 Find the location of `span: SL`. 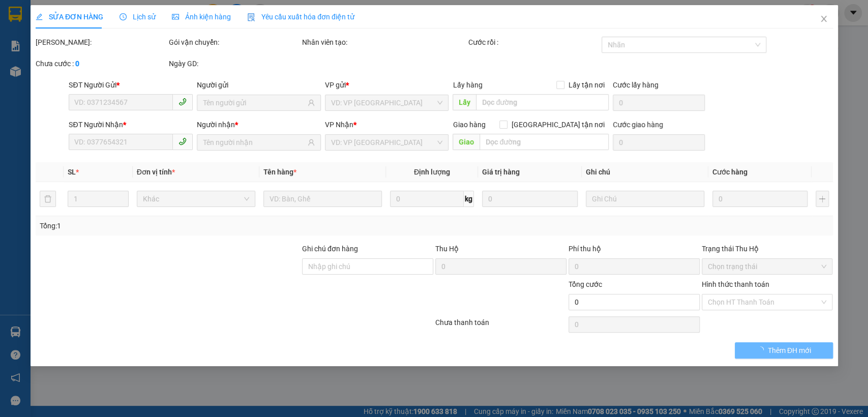

span: SL is located at coordinates (72, 172).